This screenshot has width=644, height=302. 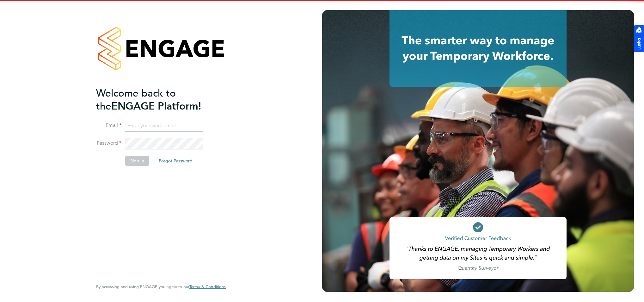 What do you see at coordinates (158, 100) in the screenshot?
I see `h2: ENGAGE Platform!` at bounding box center [158, 100].